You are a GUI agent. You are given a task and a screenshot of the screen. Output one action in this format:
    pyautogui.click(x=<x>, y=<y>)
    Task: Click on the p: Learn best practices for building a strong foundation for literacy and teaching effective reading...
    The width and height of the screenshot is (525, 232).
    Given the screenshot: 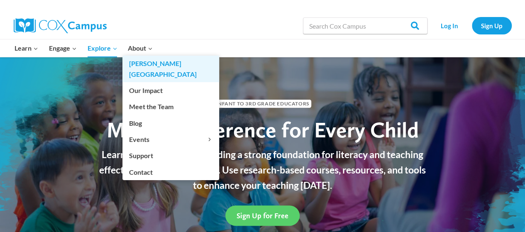 What is the action you would take?
    pyautogui.click(x=263, y=170)
    